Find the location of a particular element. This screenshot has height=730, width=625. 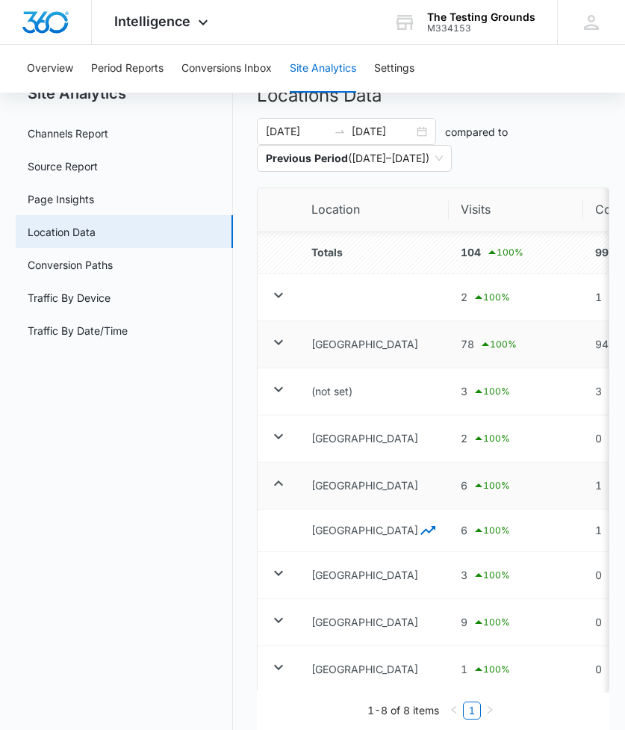

h2: Locations Data is located at coordinates (433, 96).